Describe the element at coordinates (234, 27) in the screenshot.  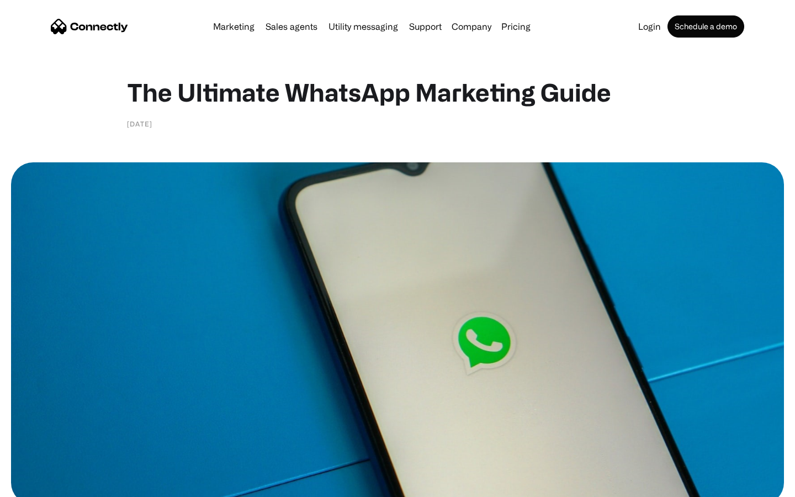
I see `a: Marketing` at that location.